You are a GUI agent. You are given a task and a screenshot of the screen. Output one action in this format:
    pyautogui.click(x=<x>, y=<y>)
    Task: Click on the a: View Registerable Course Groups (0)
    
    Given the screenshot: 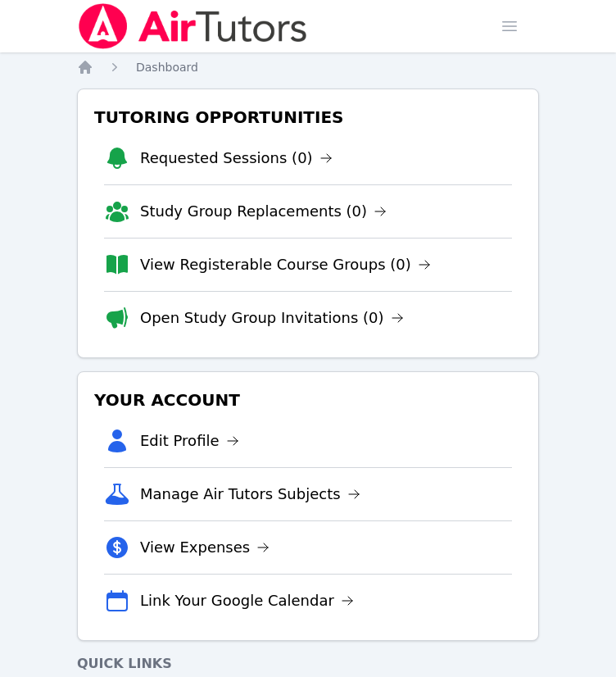 What is the action you would take?
    pyautogui.click(x=285, y=265)
    